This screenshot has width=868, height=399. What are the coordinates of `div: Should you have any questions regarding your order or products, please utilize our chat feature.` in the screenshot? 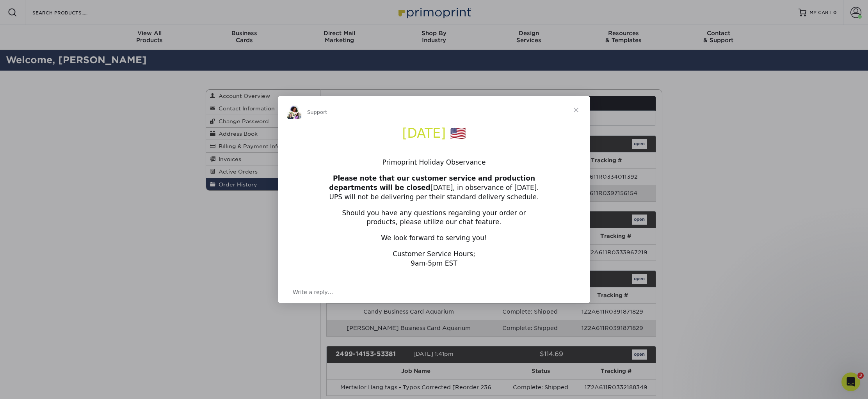 It's located at (434, 218).